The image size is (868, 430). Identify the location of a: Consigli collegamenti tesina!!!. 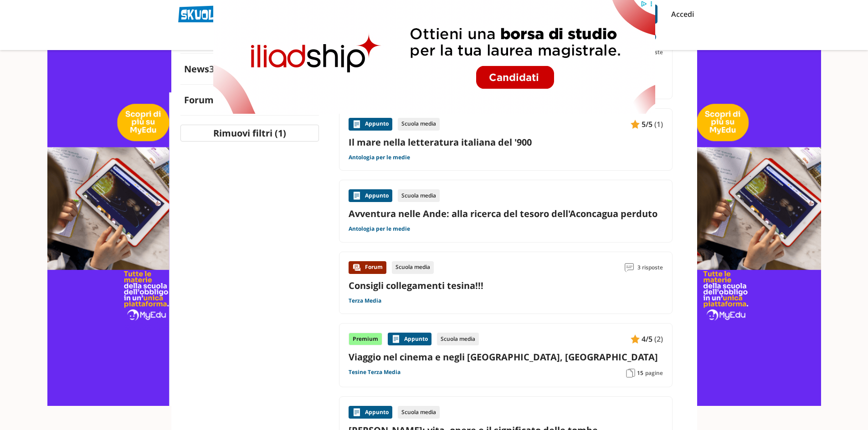
(416, 285).